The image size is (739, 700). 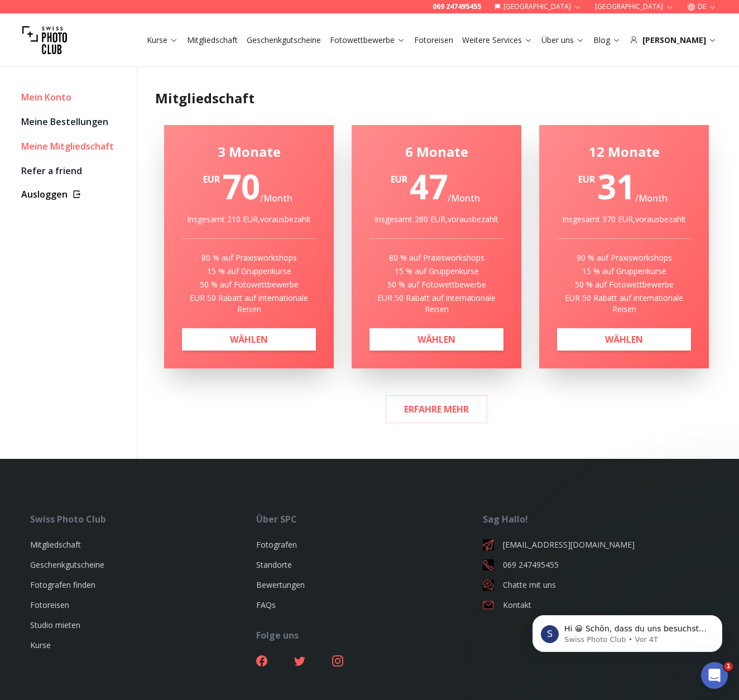 I want to click on div: Swiss Photo Club, so click(x=143, y=520).